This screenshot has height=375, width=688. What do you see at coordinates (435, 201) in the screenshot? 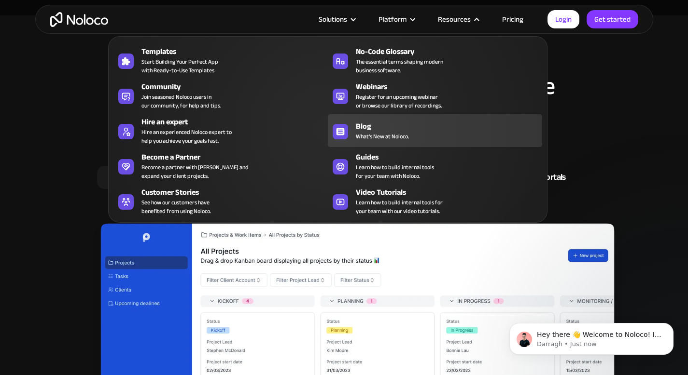
I see `a: Video TutorialsLearn how to build internal tools foryour team with our video tutorials.` at bounding box center [435, 201].